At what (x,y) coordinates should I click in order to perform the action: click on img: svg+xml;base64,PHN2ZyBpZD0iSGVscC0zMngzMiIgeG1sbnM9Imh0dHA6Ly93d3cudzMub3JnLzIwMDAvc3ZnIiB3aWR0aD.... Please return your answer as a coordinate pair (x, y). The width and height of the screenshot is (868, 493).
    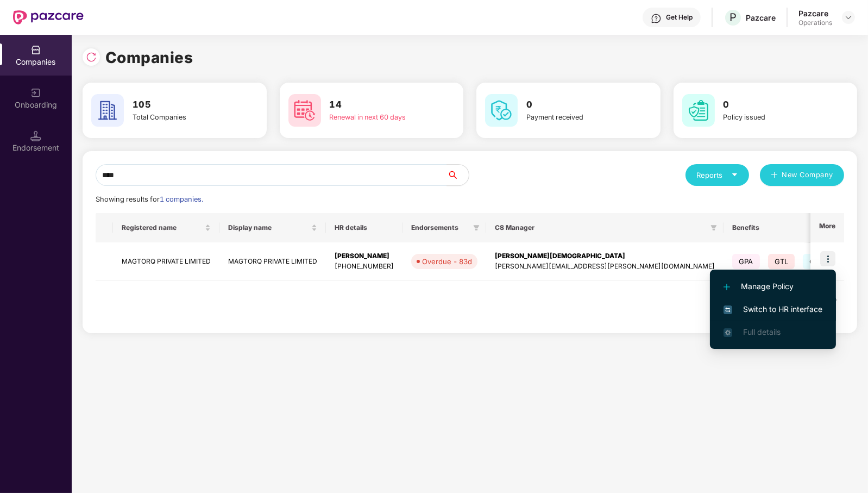
    Looking at the image, I should click on (656, 18).